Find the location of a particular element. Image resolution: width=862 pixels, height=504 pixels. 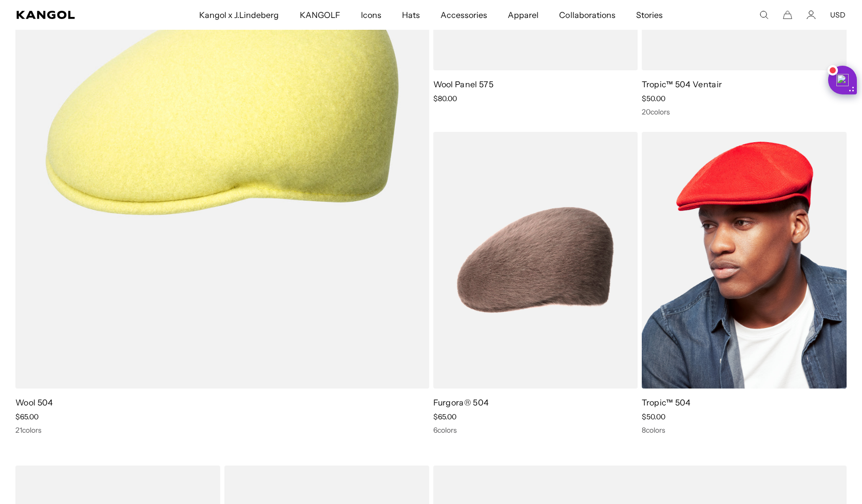

a: Kangol is located at coordinates (74, 15).